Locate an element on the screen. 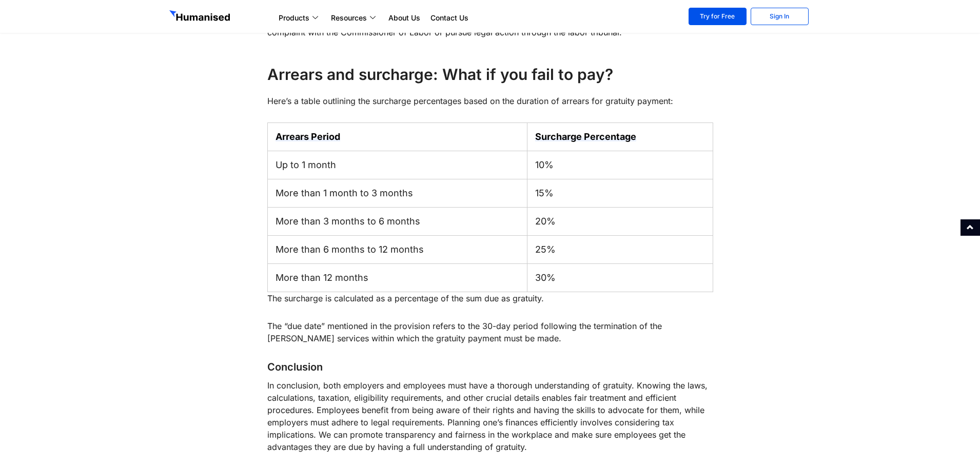 The image size is (980, 471). a: Contact Us is located at coordinates (449, 18).